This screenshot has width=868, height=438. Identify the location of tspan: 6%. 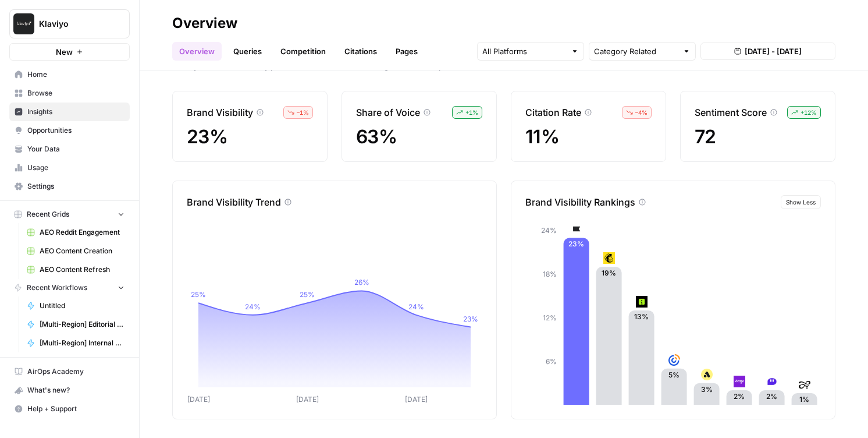
(551, 361).